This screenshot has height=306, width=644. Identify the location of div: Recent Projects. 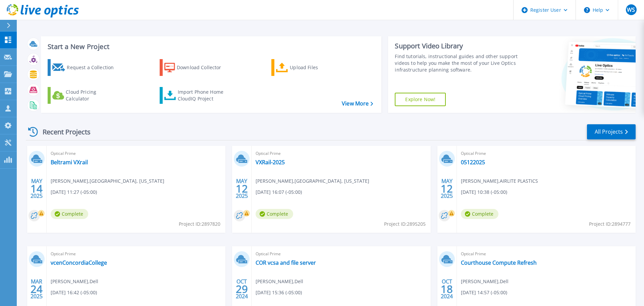
(63, 132).